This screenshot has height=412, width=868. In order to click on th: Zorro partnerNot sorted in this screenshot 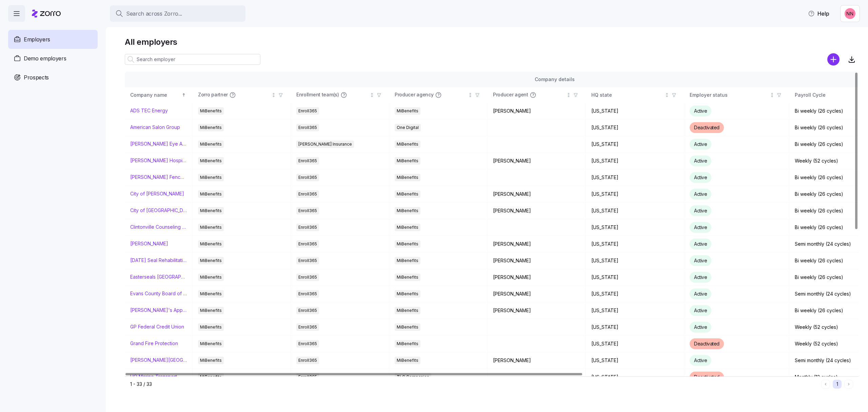, I will do `click(242, 95)`.